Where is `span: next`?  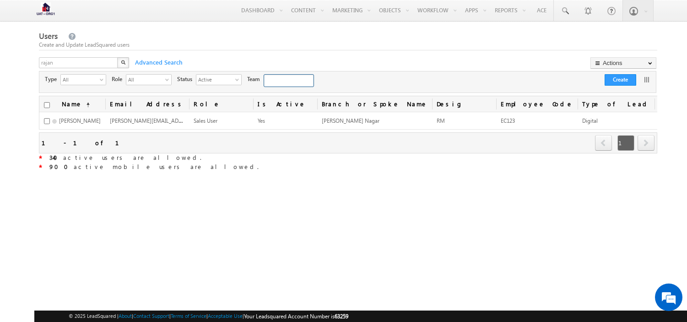 span: next is located at coordinates (646, 143).